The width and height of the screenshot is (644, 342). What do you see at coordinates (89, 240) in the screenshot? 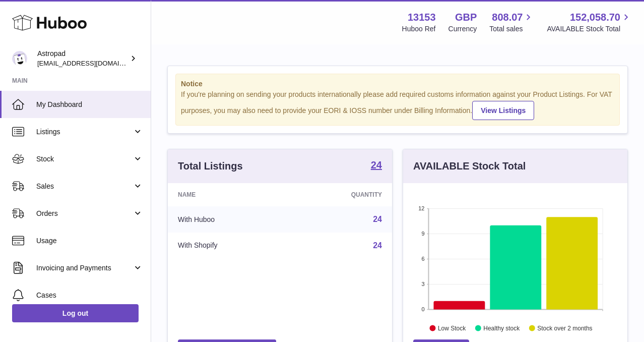
I see `span: Usage` at bounding box center [89, 240].